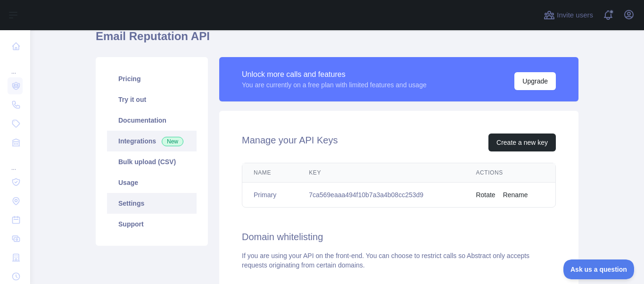  What do you see at coordinates (381, 195) in the screenshot?
I see `td: 7ca569eaaa494f10b7a3a4b08cc253d9` at bounding box center [381, 195].